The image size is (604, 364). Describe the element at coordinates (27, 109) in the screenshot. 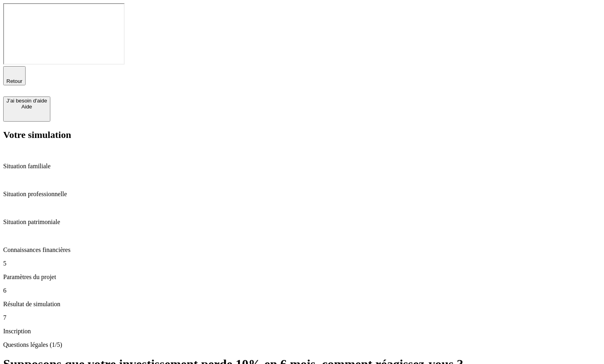

I see `button: J’ai besoin d'aideAide` at that location.